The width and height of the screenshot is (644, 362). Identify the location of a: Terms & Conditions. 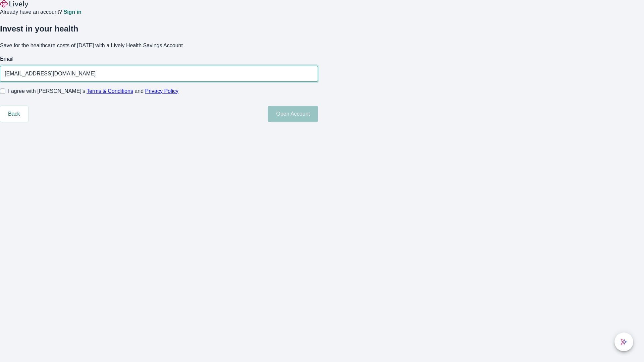
(110, 91).